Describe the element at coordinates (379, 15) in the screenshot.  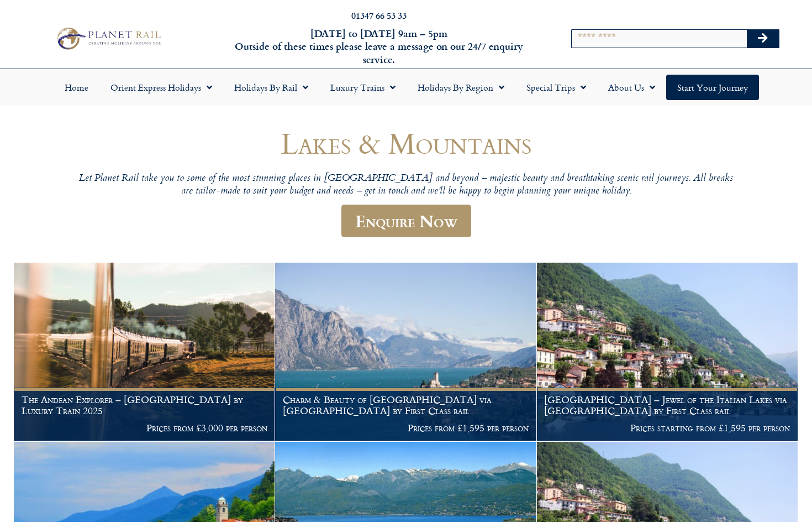
I see `a: 01347 66 53 33` at that location.